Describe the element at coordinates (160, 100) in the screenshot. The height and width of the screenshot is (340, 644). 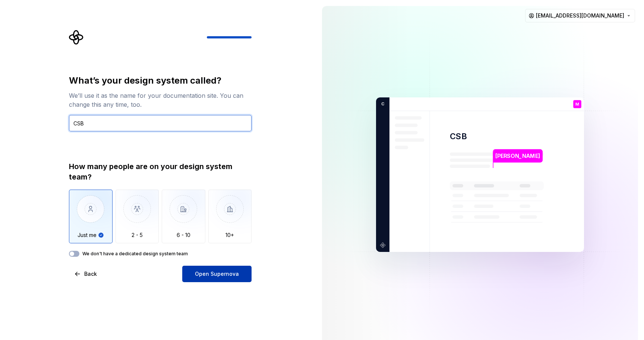
I see `div: We’ll use it as the name for your documentation site. You can change this any time, too.` at that location.